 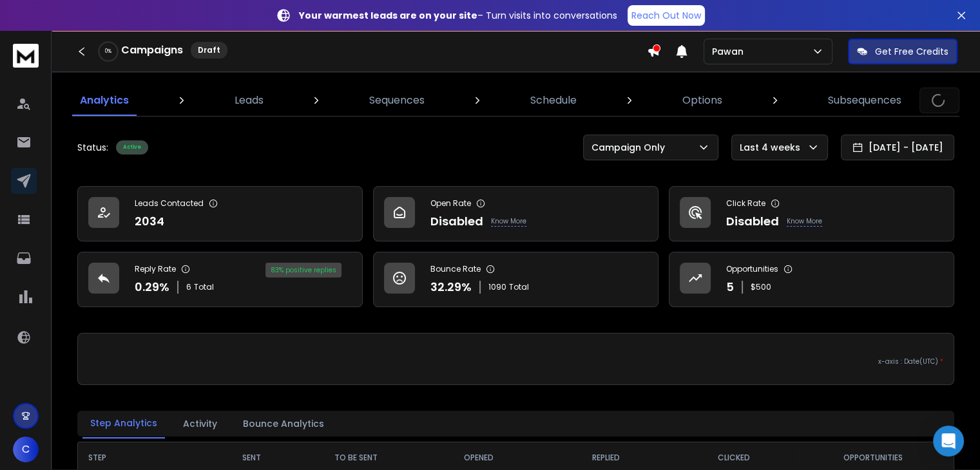 I want to click on a: Subsequences, so click(x=865, y=100).